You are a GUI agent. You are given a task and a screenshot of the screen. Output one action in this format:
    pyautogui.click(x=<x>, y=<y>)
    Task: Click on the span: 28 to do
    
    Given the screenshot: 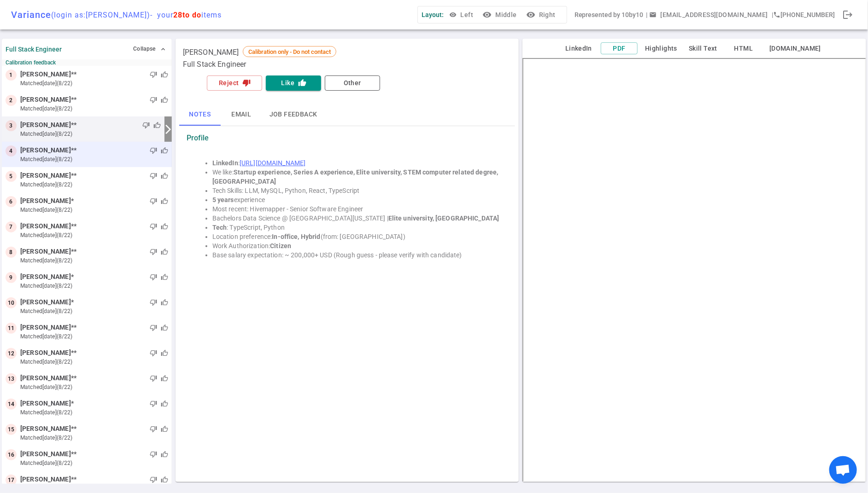 What is the action you would take?
    pyautogui.click(x=187, y=15)
    